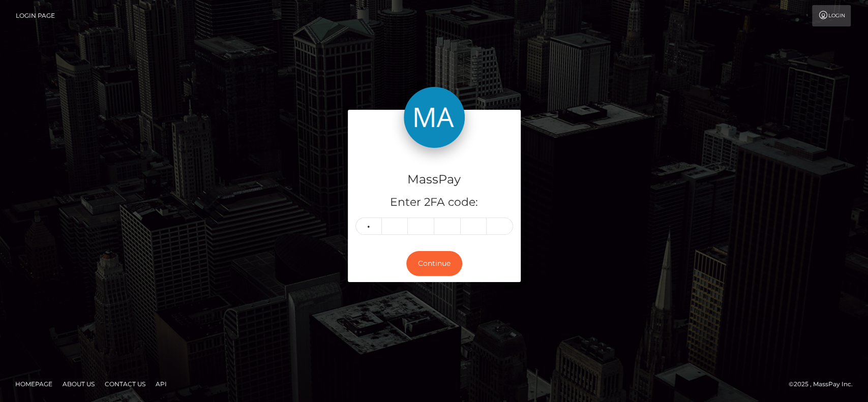 This screenshot has height=402, width=868. What do you see at coordinates (434, 263) in the screenshot?
I see `button: Continue` at bounding box center [434, 263].